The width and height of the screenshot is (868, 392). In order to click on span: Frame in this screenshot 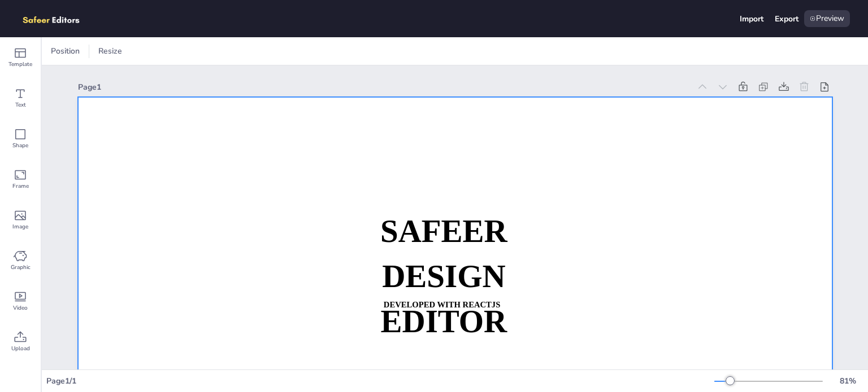, I will do `click(20, 187)`.